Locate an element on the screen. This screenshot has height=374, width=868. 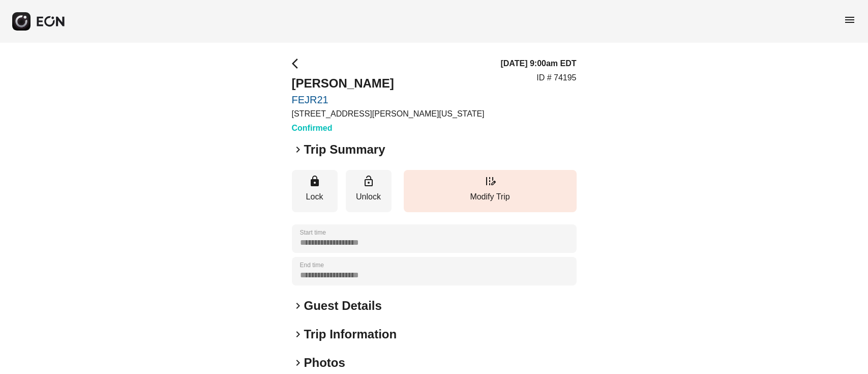
a: FEJR21 is located at coordinates (388, 100).